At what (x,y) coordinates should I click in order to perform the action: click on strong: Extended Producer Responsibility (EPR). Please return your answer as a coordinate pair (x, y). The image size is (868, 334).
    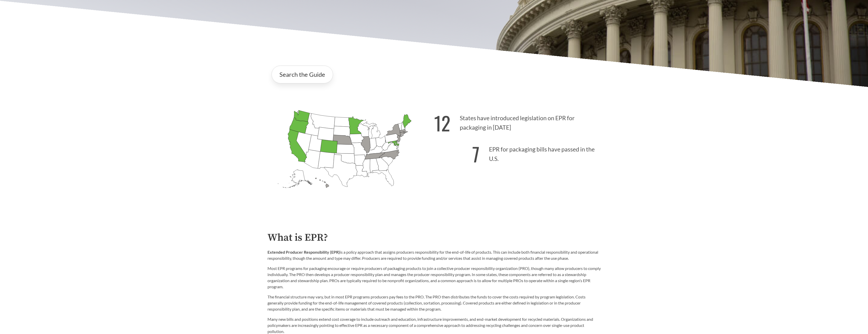
    Looking at the image, I should click on (303, 252).